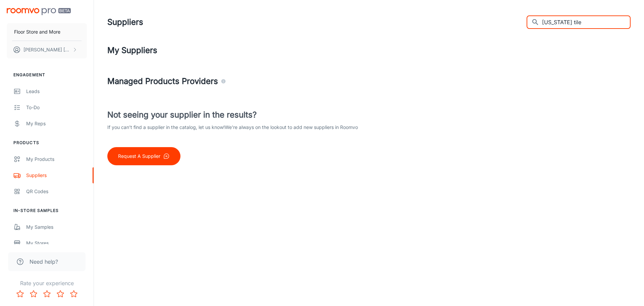 The width and height of the screenshot is (644, 306). I want to click on input: Search all suppliers..., so click(586, 23).